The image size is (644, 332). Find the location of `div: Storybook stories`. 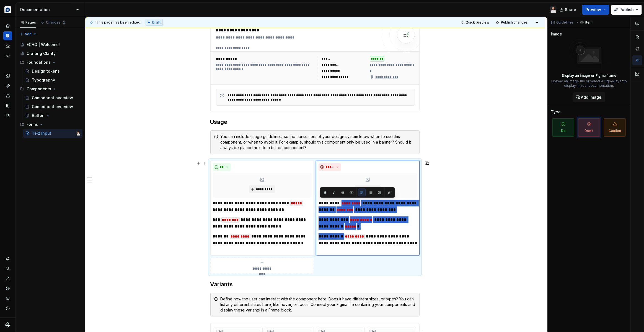

div: Storybook stories is located at coordinates (8, 106).